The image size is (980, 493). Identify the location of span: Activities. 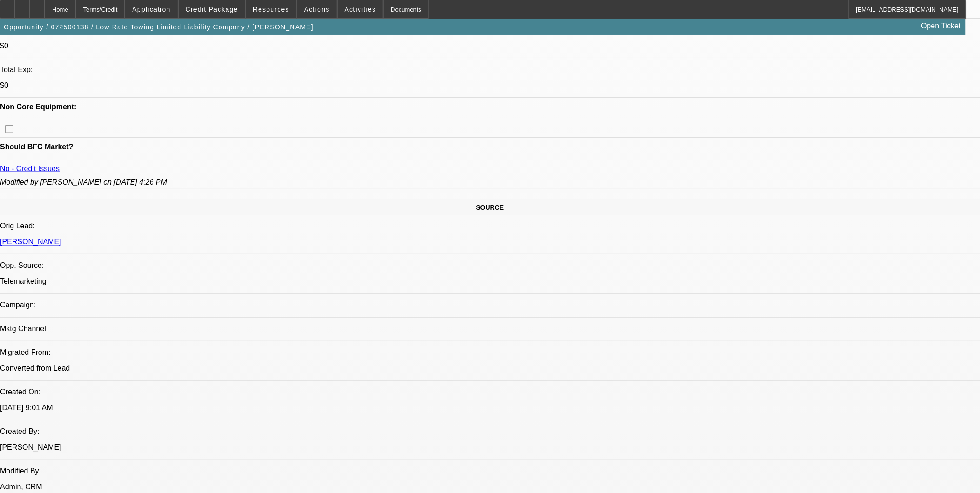
(360, 9).